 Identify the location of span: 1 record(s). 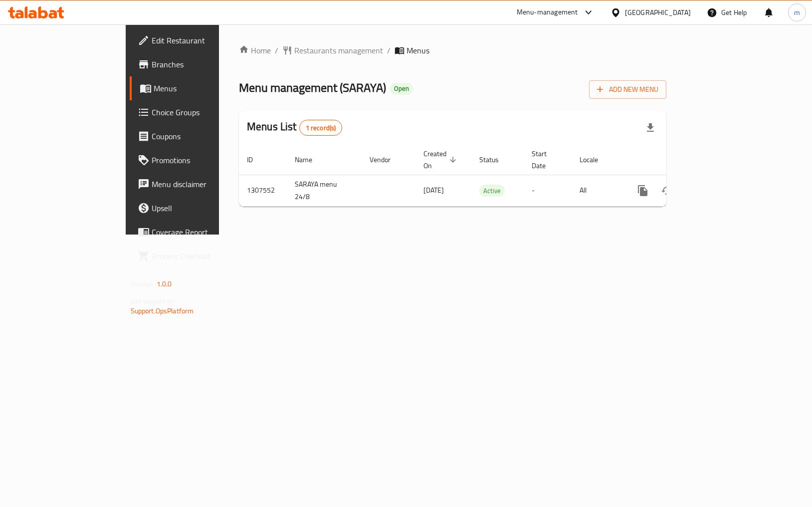
(321, 128).